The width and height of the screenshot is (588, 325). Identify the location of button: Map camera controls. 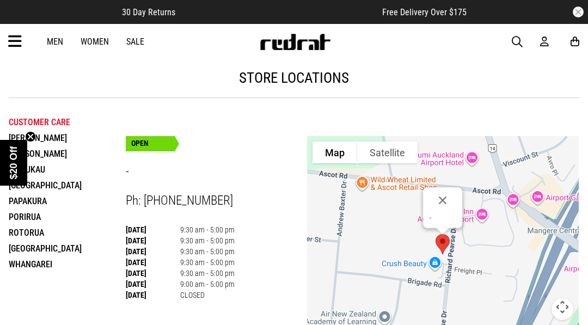
(562, 309).